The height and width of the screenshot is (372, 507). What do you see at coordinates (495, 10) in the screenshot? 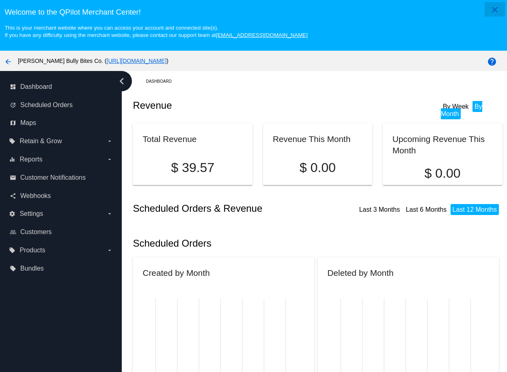
I see `mat-icon: close` at bounding box center [495, 10].